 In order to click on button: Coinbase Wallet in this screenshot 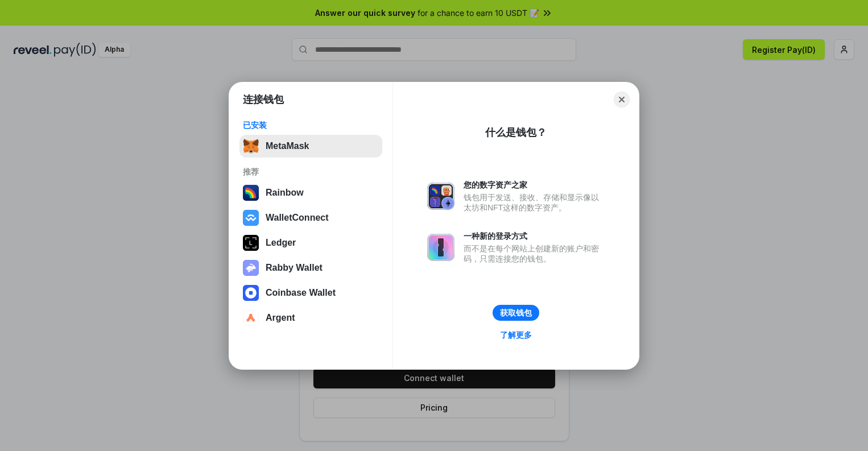, I will do `click(310, 293)`.